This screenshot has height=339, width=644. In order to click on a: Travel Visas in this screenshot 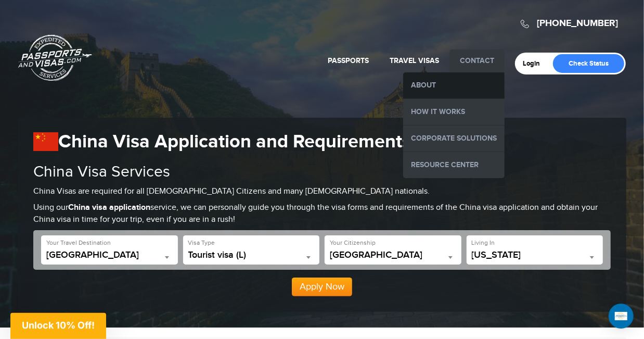, I will do `click(414, 61)`.